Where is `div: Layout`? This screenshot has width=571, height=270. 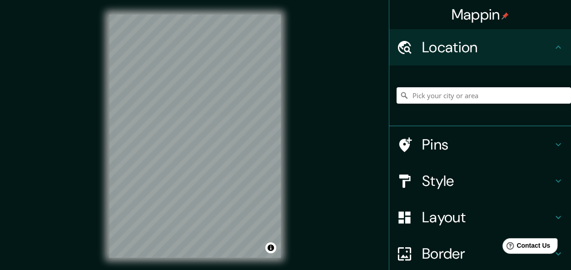 div: Layout is located at coordinates (480, 217).